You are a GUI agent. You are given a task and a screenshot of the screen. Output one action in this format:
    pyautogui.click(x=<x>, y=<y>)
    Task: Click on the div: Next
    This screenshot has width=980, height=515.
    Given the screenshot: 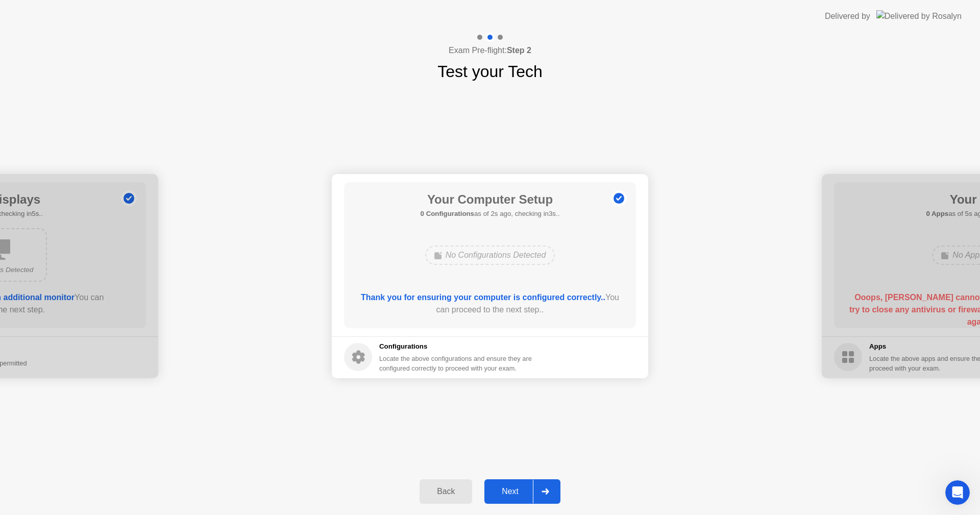 What is the action you would take?
    pyautogui.click(x=510, y=492)
    